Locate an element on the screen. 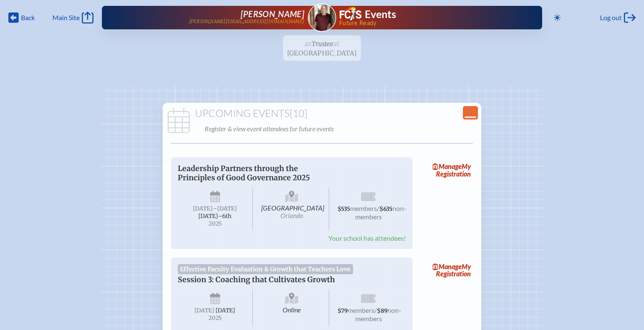  span: Effective Faculty Evaluation & Growth that Teachers Love is located at coordinates (265, 269).